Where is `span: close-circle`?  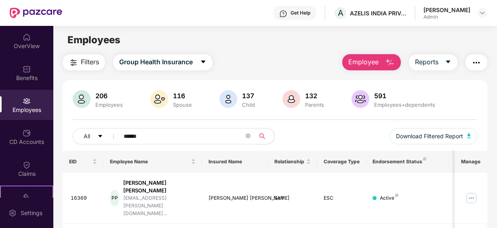
span: close-circle is located at coordinates (248, 136).